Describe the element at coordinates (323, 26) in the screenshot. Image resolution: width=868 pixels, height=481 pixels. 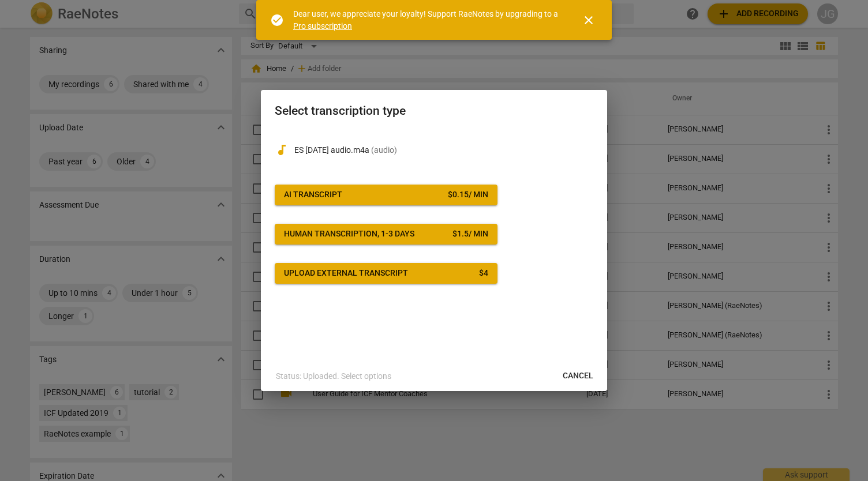
I see `a: Pro subscription` at that location.